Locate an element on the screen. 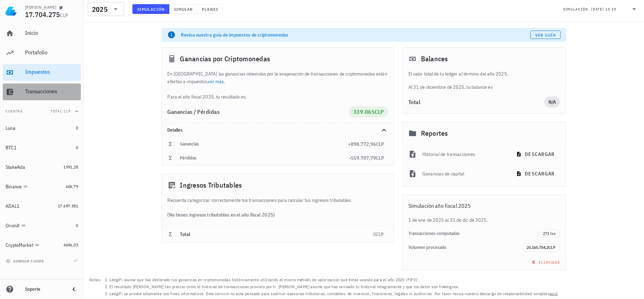  button: CuentasTotal CLP is located at coordinates (42, 111).